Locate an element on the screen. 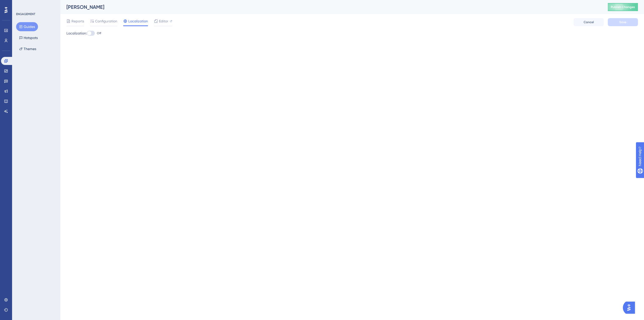 The height and width of the screenshot is (320, 644). span: Reports is located at coordinates (78, 21).